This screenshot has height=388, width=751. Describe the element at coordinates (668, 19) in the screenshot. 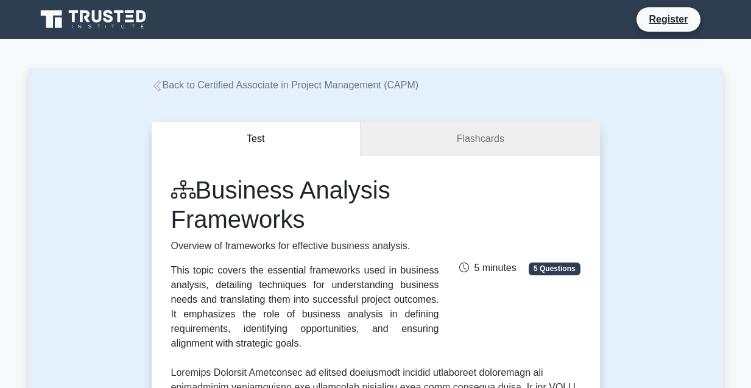

I see `a: Register` at that location.